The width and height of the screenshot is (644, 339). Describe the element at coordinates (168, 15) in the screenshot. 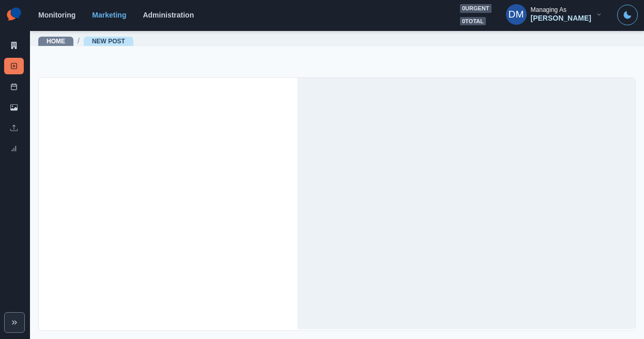

I see `a: Administration` at that location.